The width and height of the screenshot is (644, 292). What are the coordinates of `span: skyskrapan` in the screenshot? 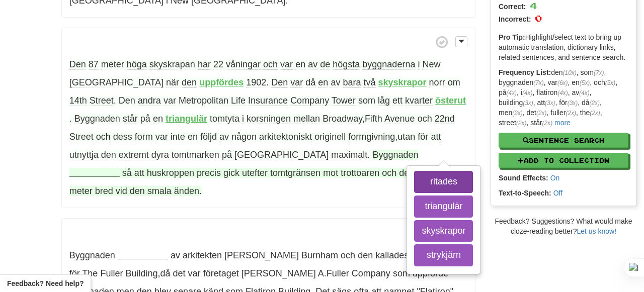 It's located at (172, 64).